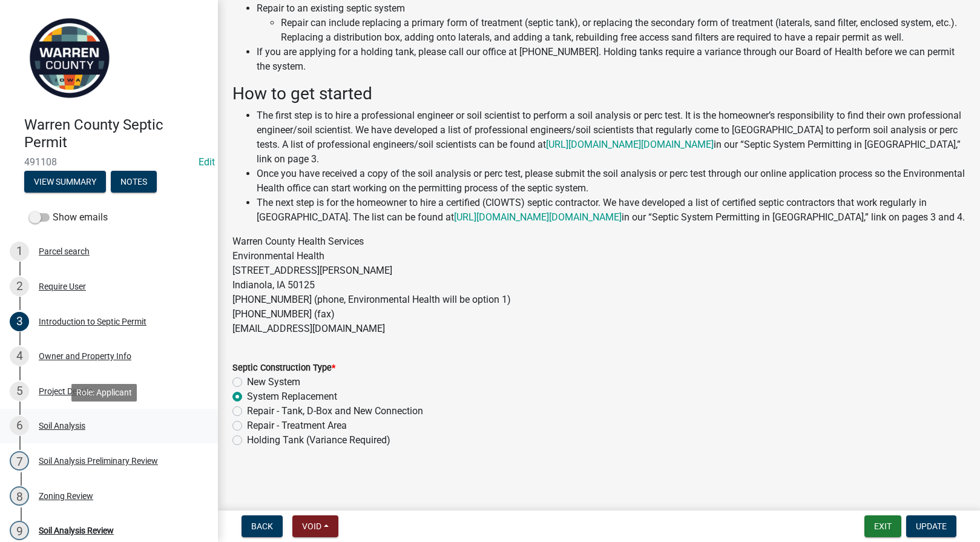 This screenshot has width=980, height=542. Describe the element at coordinates (20, 251) in the screenshot. I see `div: 1` at that location.